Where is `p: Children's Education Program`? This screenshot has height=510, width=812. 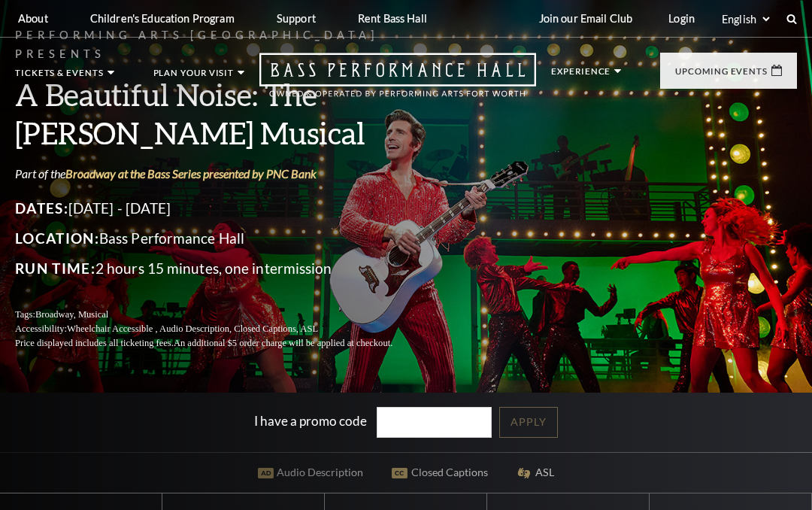
p: Children's Education Program is located at coordinates (163, 19).